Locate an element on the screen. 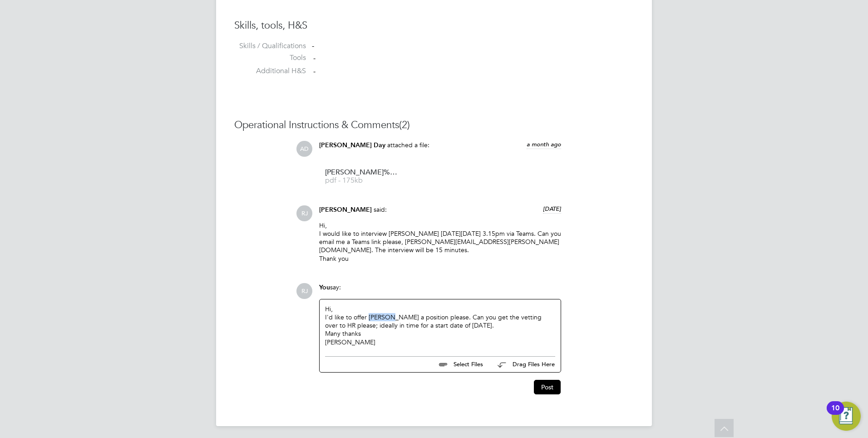 The height and width of the screenshot is (438, 868). button: Open Resource Center, 10 new notifications is located at coordinates (846, 416).